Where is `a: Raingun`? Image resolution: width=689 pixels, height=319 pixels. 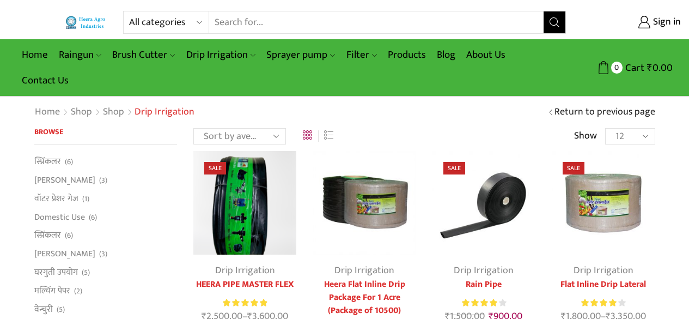
a: Raingun is located at coordinates (80, 54).